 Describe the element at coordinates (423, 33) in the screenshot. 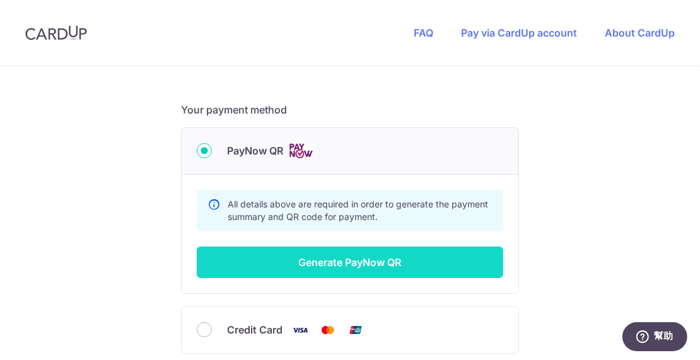

I see `a: FAQ` at that location.